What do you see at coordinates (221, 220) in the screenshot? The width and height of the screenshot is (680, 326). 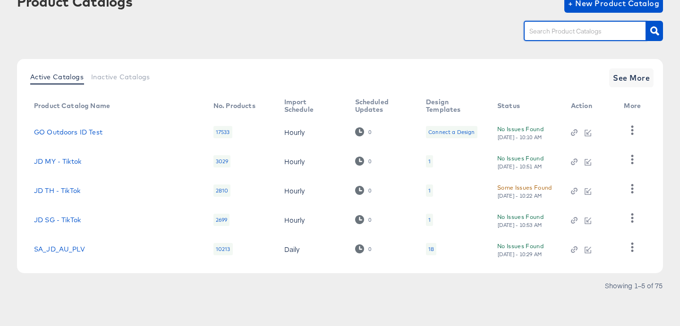 I see `div: 2699` at bounding box center [221, 220].